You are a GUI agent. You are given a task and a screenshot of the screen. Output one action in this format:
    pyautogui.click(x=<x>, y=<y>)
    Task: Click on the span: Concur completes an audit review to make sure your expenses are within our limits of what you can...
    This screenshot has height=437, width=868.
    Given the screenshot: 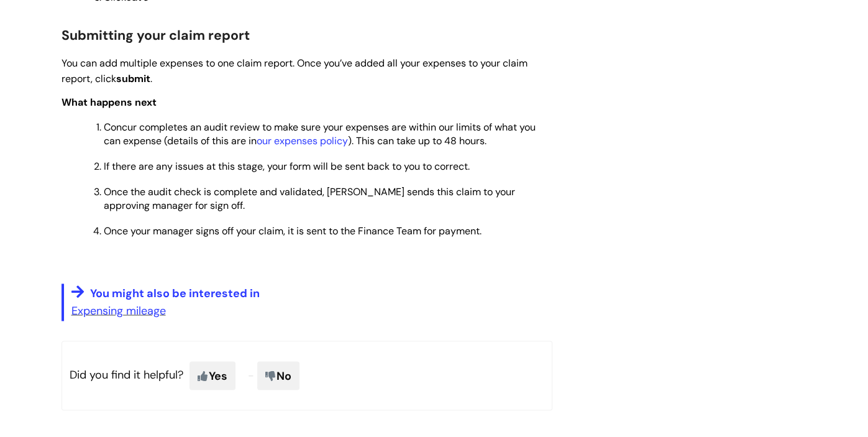 What is the action you would take?
    pyautogui.click(x=319, y=134)
    